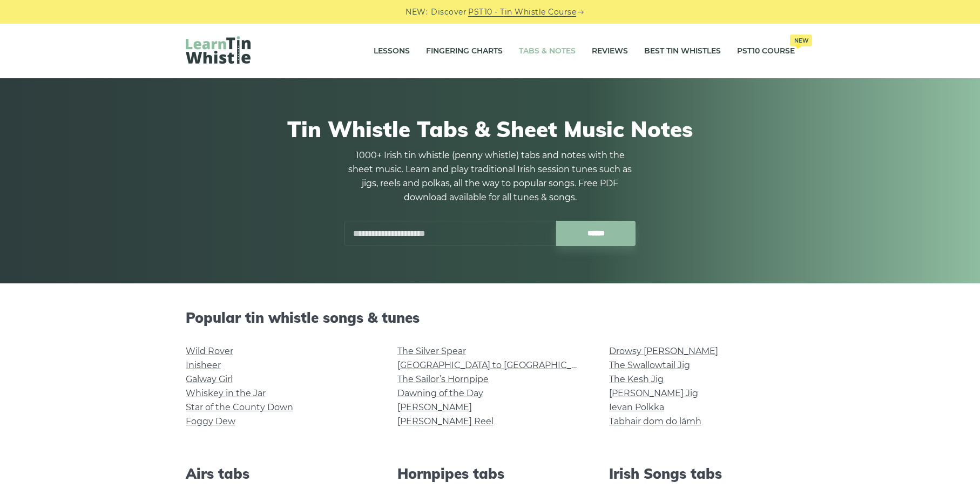 This screenshot has width=980, height=489. Describe the element at coordinates (765, 51) in the screenshot. I see `a: PST10 CourseNew` at that location.